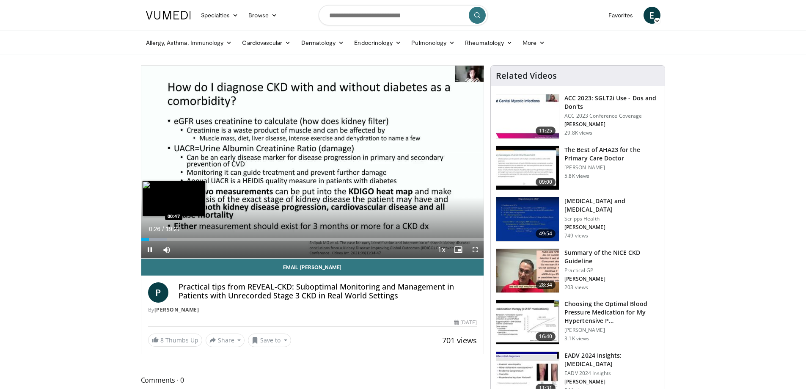 The height and width of the screenshot is (389, 806). What do you see at coordinates (167, 250) in the screenshot?
I see `button: Mute` at bounding box center [167, 250].